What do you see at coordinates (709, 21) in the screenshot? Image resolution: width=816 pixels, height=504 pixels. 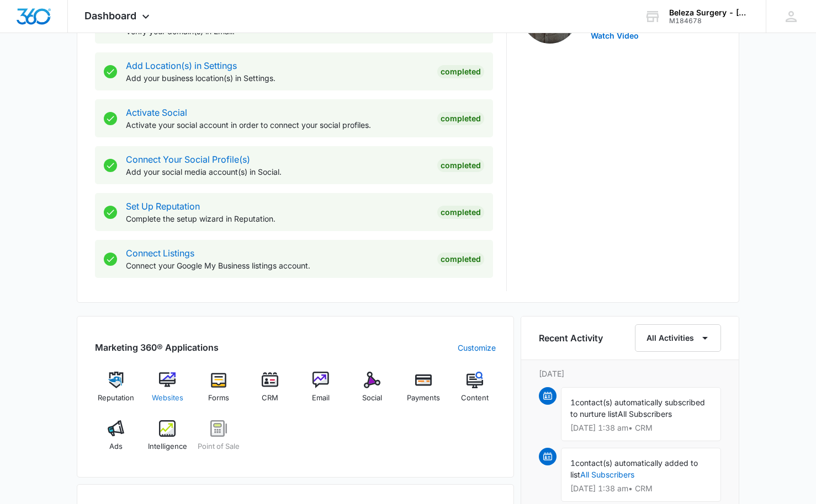 I see `div: account id` at bounding box center [709, 21].